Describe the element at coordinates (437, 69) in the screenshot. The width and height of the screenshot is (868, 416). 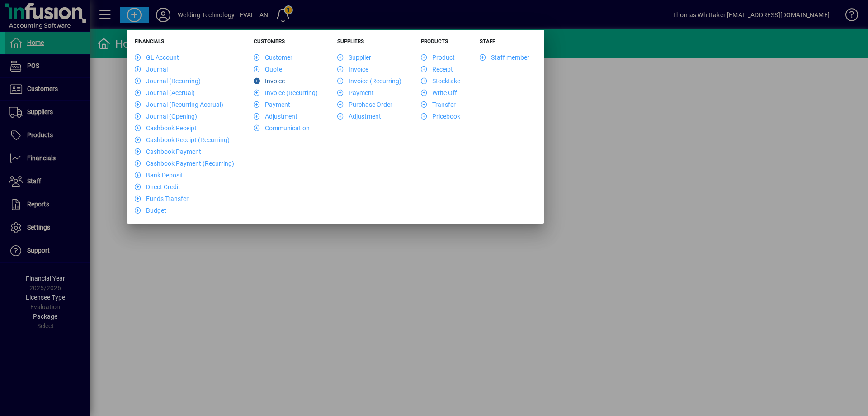
I see `a: Receipt` at that location.